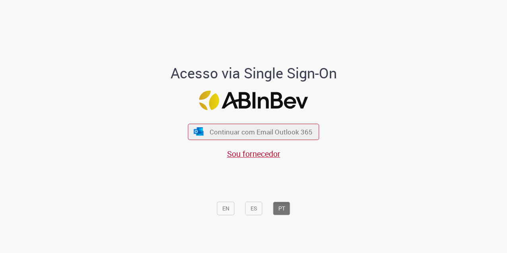 The height and width of the screenshot is (253, 507). What do you see at coordinates (254, 100) in the screenshot?
I see `img: Logo ABInBev` at bounding box center [254, 100].